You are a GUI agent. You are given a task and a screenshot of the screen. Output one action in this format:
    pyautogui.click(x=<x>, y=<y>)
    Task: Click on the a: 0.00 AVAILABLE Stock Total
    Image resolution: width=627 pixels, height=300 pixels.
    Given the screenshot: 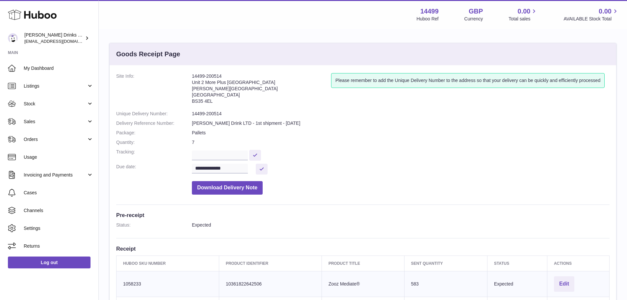 What is the action you would take?
    pyautogui.click(x=591, y=14)
    